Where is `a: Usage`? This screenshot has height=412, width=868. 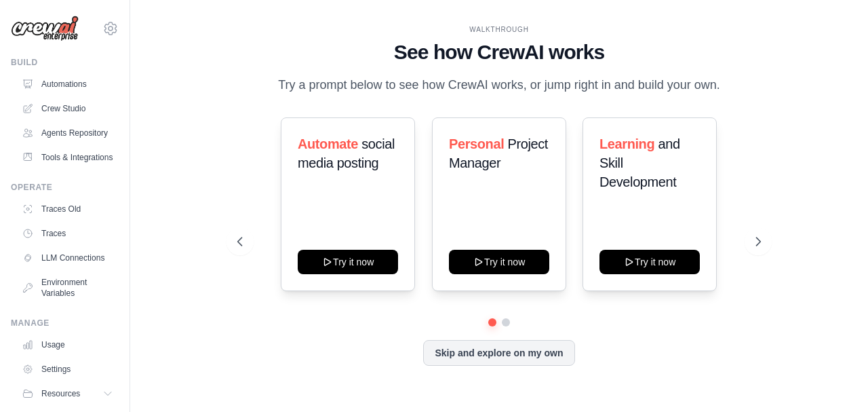 a: Usage is located at coordinates (67, 345).